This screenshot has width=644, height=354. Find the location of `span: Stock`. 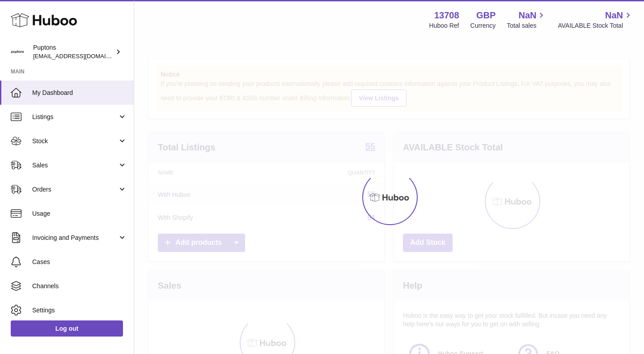

span: Stock is located at coordinates (75, 141).